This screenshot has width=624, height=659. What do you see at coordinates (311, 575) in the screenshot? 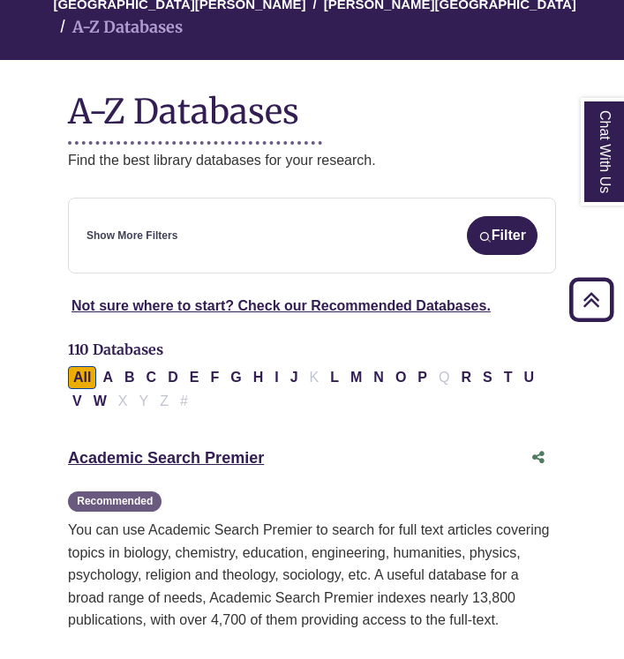
I see `p: You can use Academic Search Premier to search for full text articles covering topics in biology, ...` at bounding box center [311, 575].